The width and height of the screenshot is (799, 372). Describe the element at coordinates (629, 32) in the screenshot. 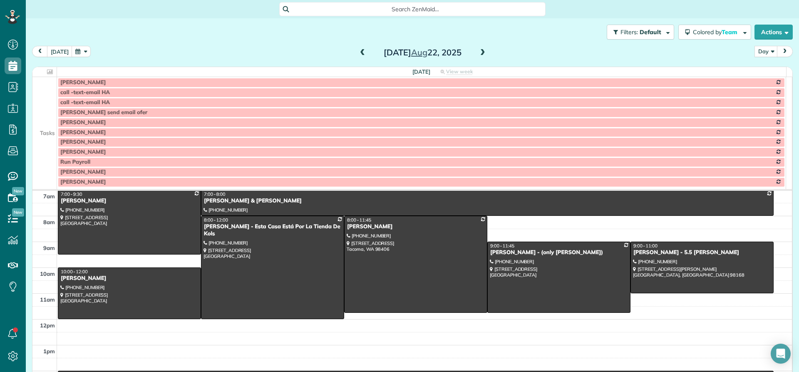

I see `span: Filters:` at that location.